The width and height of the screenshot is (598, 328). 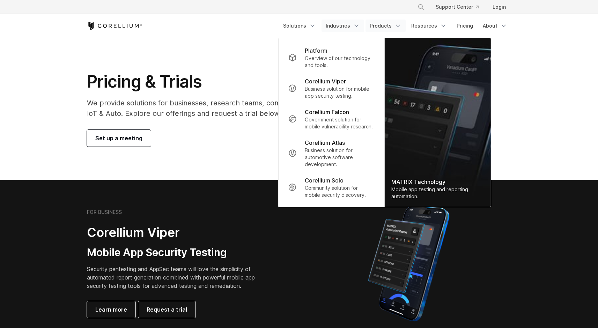 I want to click on a: Set up a meeting, so click(x=119, y=138).